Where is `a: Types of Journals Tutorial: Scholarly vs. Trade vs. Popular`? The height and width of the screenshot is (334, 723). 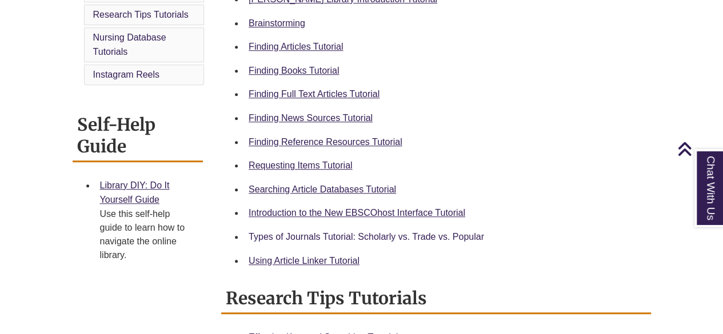
a: Types of Journals Tutorial: Scholarly vs. Trade vs. Popular is located at coordinates (366, 237).